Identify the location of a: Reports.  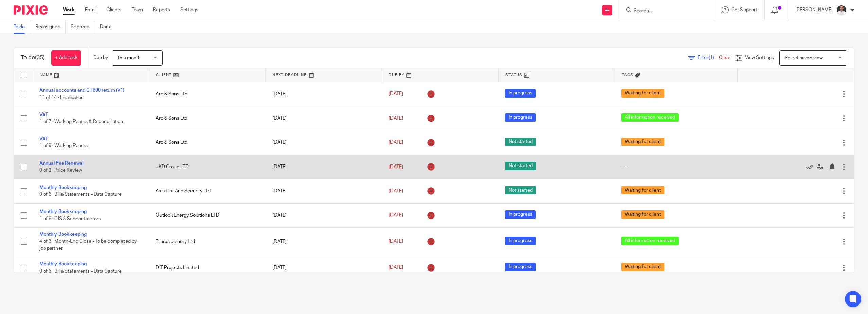
(161, 10).